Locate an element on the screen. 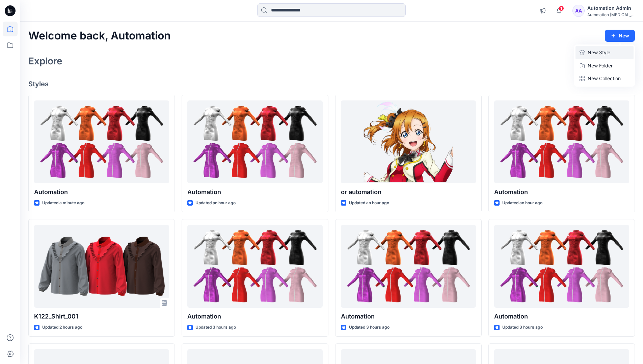 The height and width of the screenshot is (364, 643). span: 1 is located at coordinates (561, 8).